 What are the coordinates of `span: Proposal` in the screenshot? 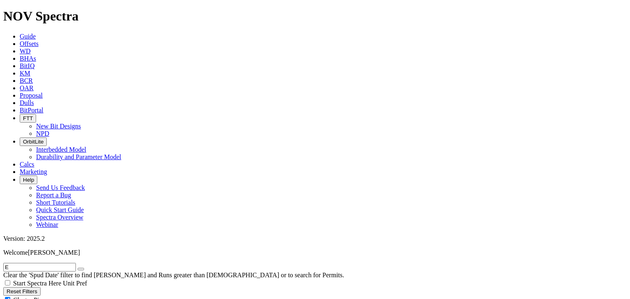 It's located at (31, 95).